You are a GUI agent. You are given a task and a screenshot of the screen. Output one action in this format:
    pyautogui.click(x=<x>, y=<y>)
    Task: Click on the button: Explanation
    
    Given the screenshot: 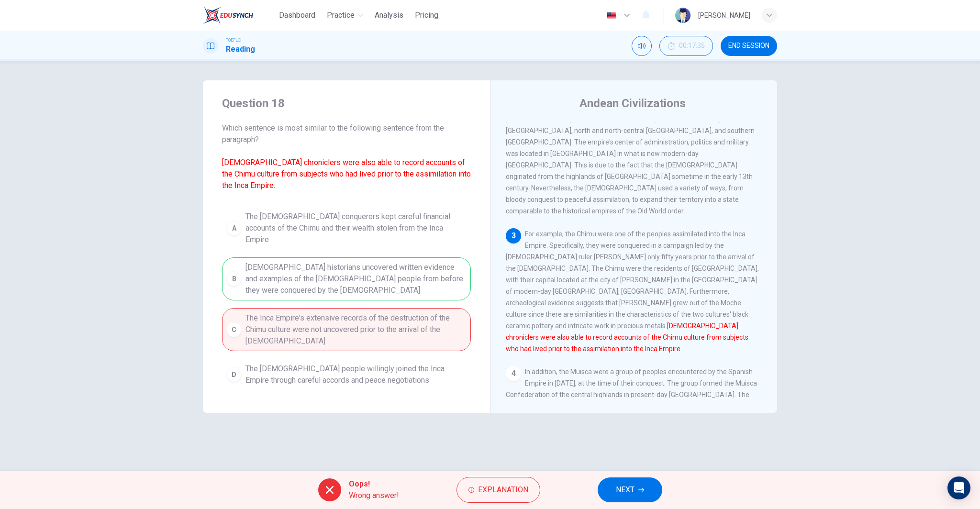 What is the action you would take?
    pyautogui.click(x=498, y=490)
    